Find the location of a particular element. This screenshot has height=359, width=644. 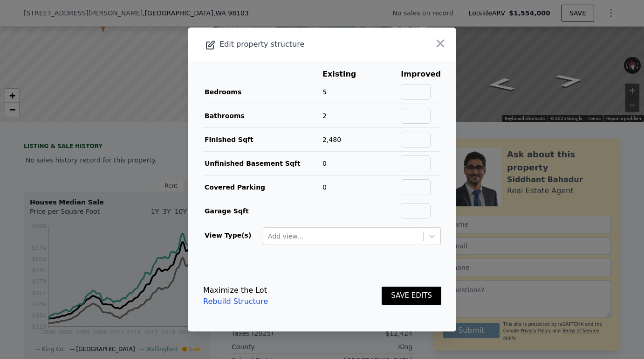

td: Finished Sqft is located at coordinates (262, 139).